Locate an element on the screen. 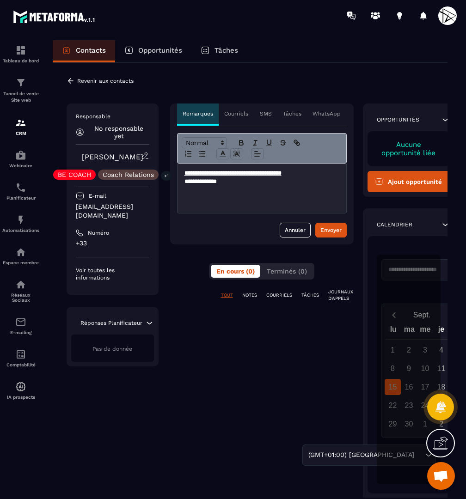  a: Opportunités is located at coordinates (153, 51).